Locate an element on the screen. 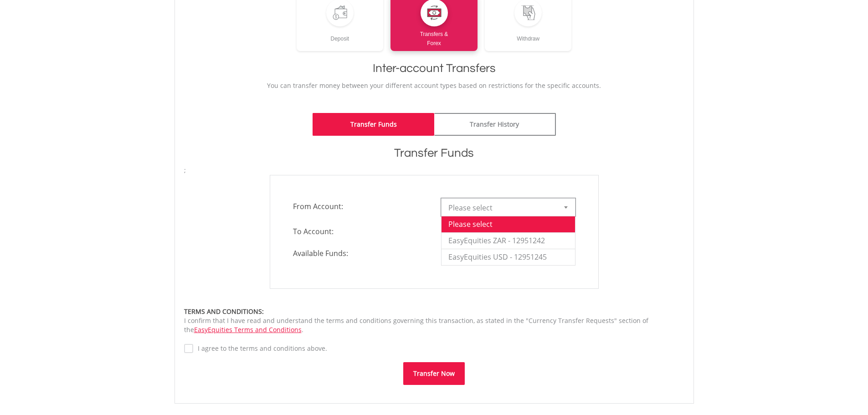 This screenshot has height=415, width=868. a: Transfer Funds is located at coordinates (373, 124).